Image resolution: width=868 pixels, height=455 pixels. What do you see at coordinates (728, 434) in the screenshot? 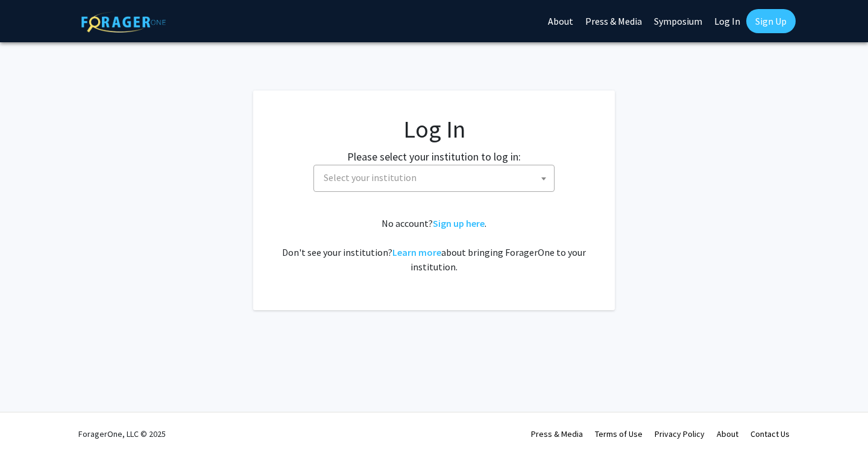
I see `a: About` at bounding box center [728, 434].